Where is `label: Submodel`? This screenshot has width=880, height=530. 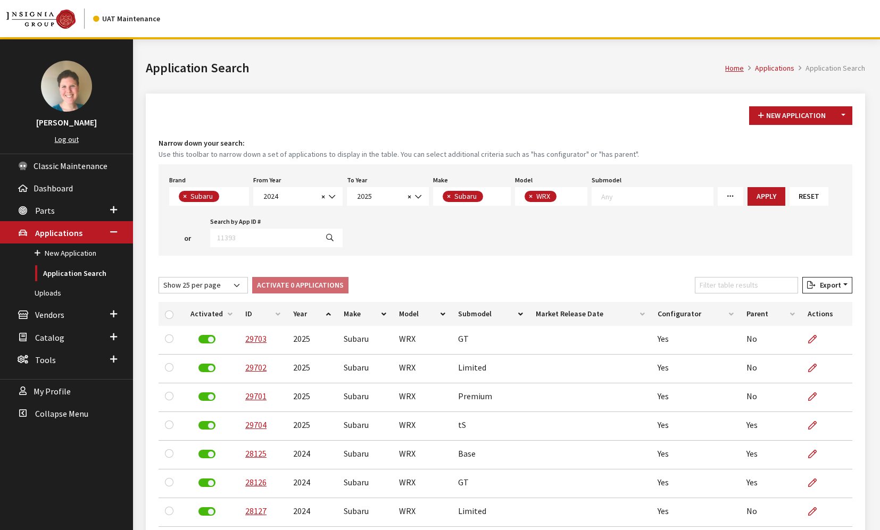
label: Submodel is located at coordinates (606, 180).